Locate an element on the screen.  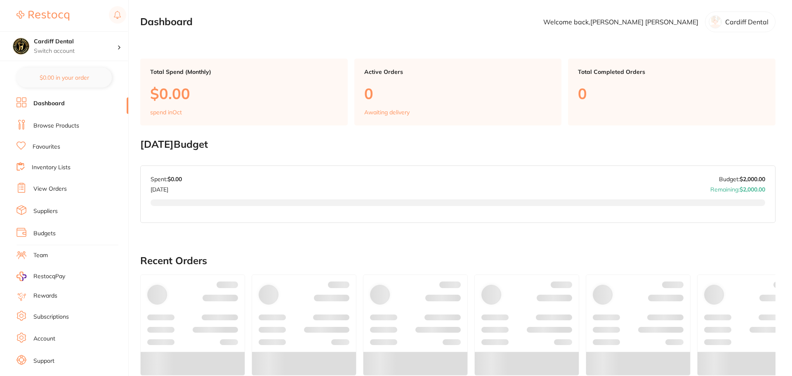
a: View Orders is located at coordinates (50, 189).